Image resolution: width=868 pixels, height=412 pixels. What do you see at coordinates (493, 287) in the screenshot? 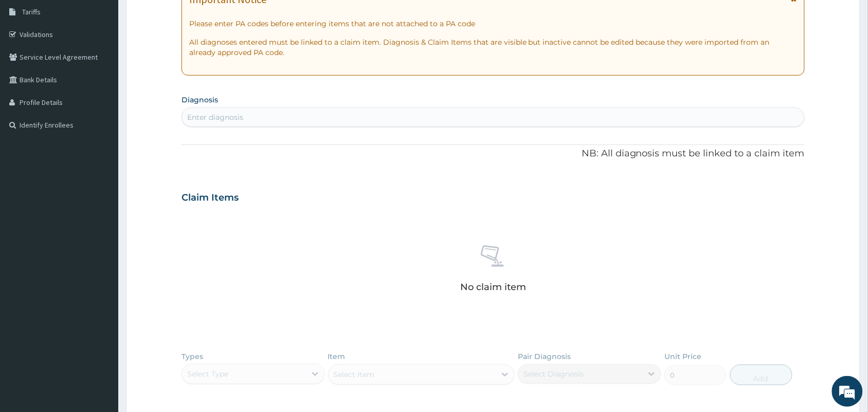
I see `p: No claim item` at bounding box center [493, 287].